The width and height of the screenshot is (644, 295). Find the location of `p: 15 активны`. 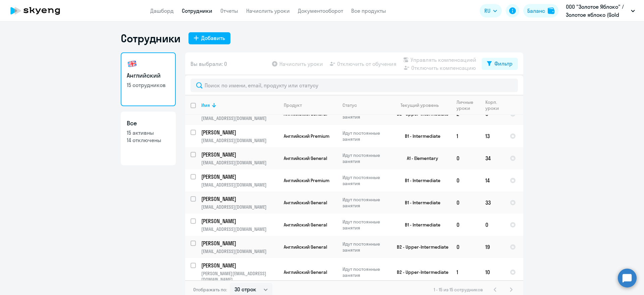

p: 15 активны is located at coordinates (148, 133).